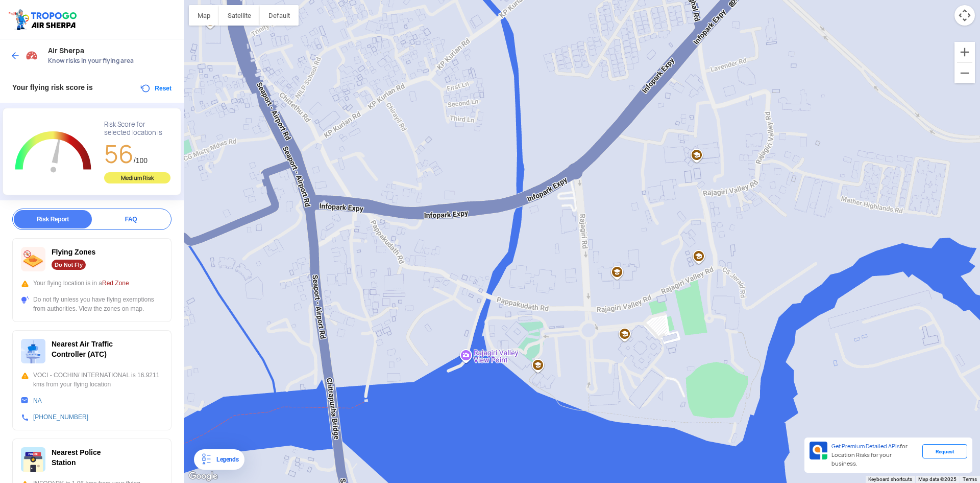 The width and height of the screenshot is (980, 483). I want to click on img: Premium APIs, so click(818, 450).